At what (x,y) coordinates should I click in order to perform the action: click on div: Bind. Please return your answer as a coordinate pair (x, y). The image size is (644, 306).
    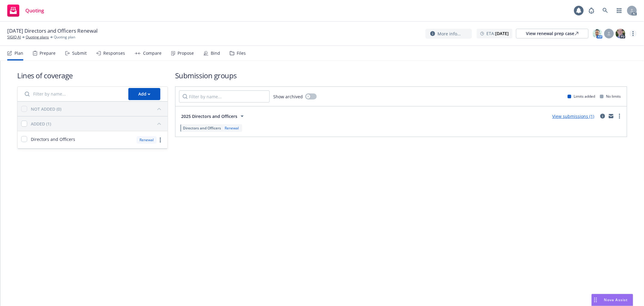
    Looking at the image, I should click on (215, 53).